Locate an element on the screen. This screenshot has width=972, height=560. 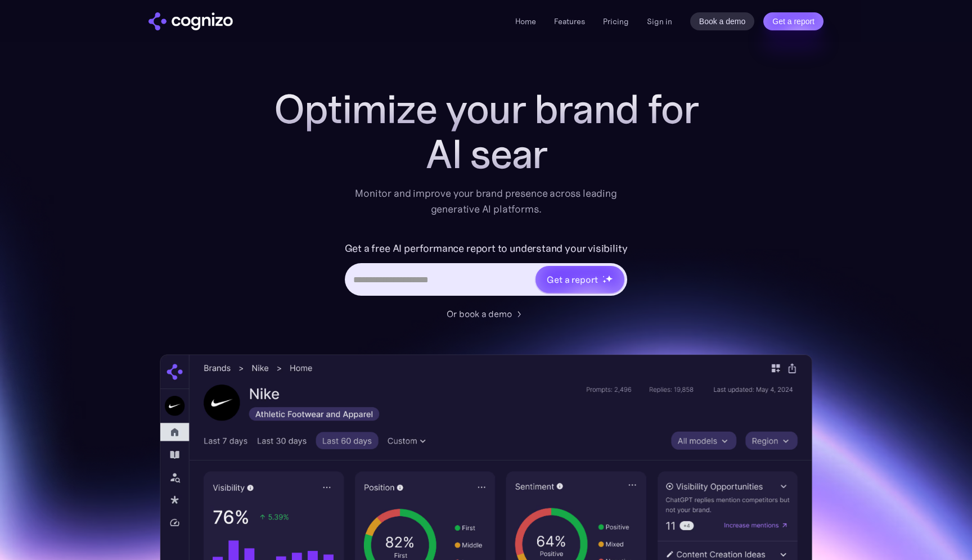
h1: Optimize your brand for is located at coordinates (486, 109).